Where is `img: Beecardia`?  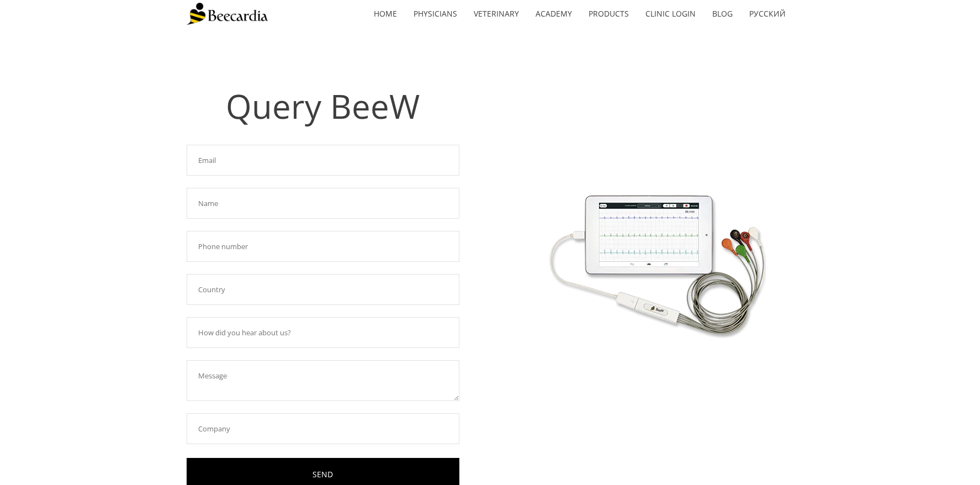 img: Beecardia is located at coordinates (227, 14).